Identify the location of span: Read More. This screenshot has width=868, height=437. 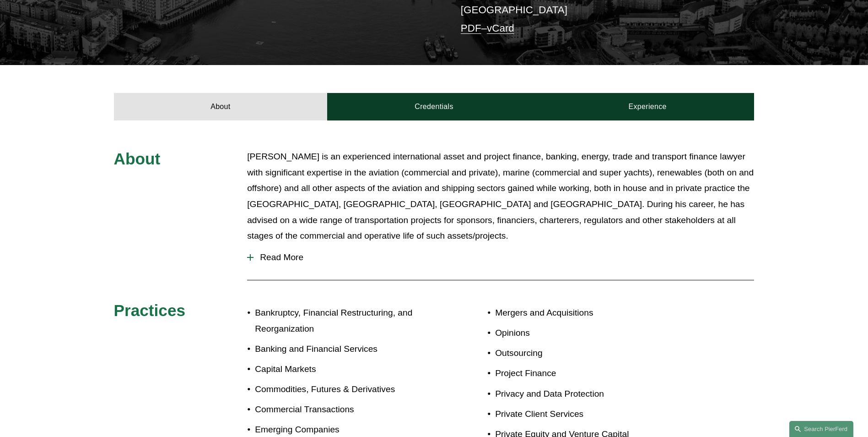
(504, 257).